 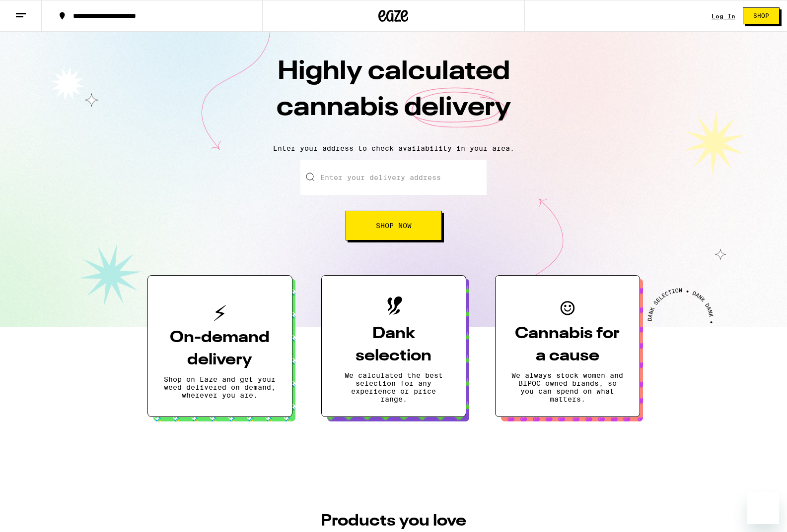 I want to click on h1: Highly calculated cannabis delivery, so click(x=394, y=95).